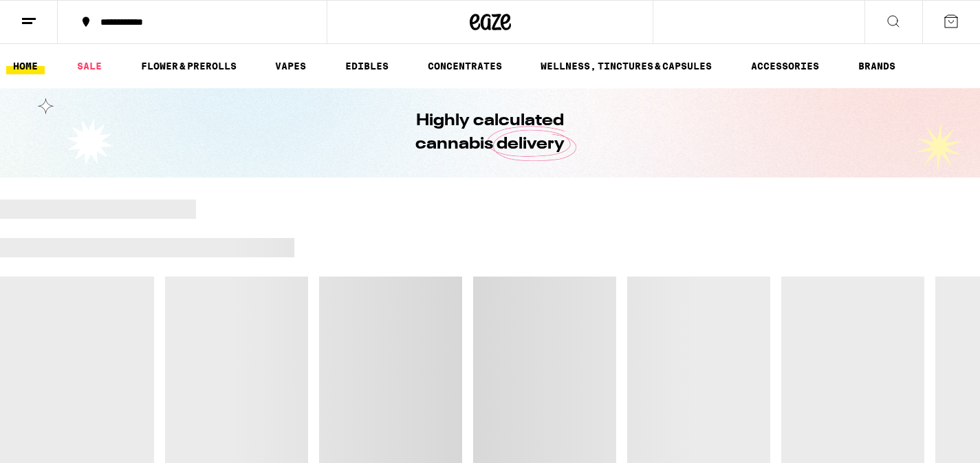 This screenshot has height=463, width=980. I want to click on h1: Highly calculated cannabis delivery, so click(490, 133).